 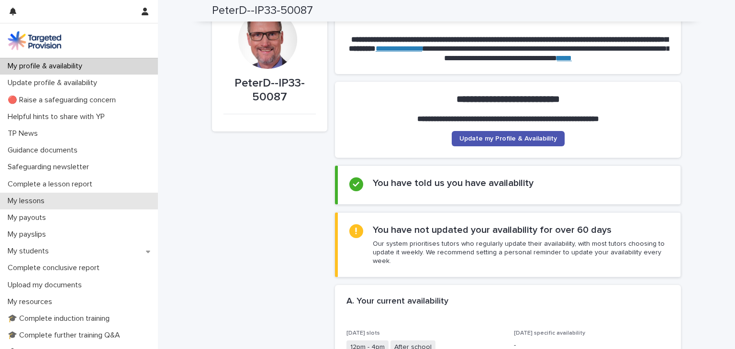 What do you see at coordinates (58, 117) in the screenshot?
I see `p: Helpful hints to share with YP` at bounding box center [58, 117].